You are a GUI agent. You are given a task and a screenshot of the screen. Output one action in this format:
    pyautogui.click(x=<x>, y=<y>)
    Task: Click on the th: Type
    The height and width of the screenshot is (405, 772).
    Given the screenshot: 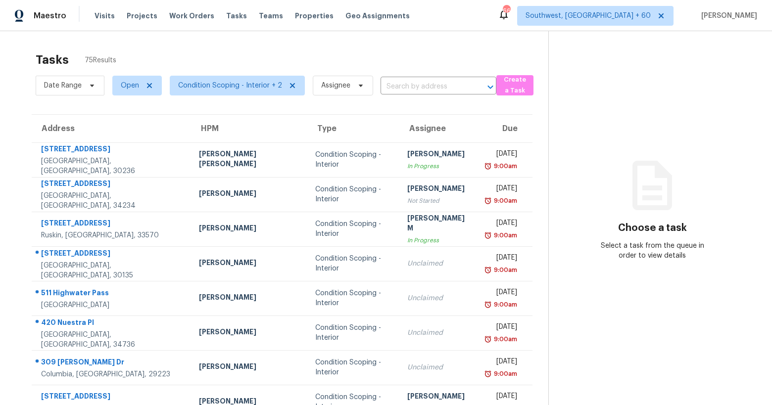 What is the action you would take?
    pyautogui.click(x=353, y=129)
    